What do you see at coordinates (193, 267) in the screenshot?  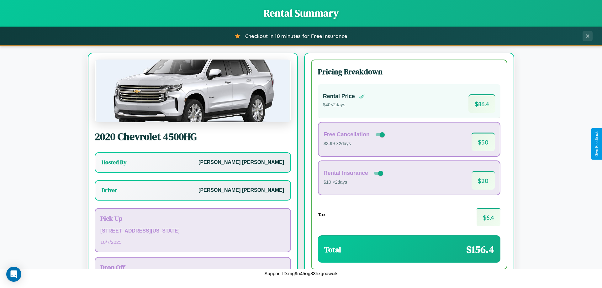 I see `h3: Drop Off` at bounding box center [193, 267].